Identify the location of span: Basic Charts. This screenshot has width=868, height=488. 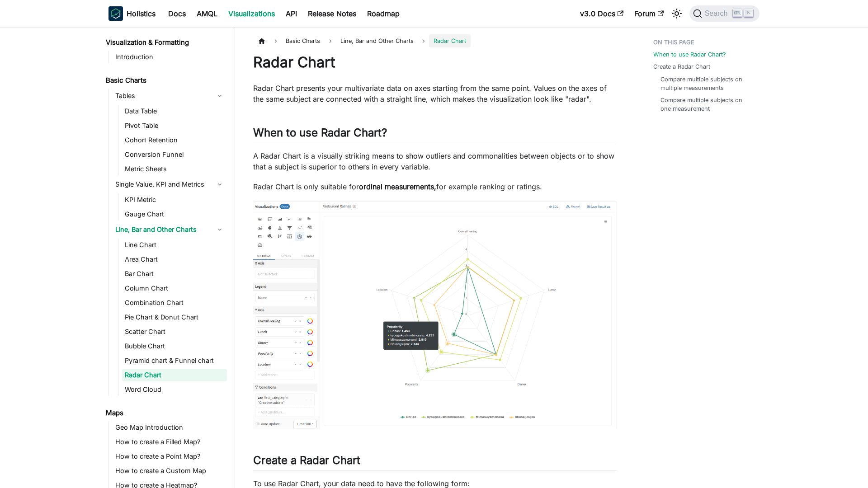
(303, 41).